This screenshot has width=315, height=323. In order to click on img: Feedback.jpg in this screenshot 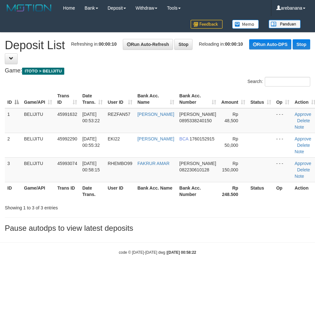, I will do `click(206, 24)`.